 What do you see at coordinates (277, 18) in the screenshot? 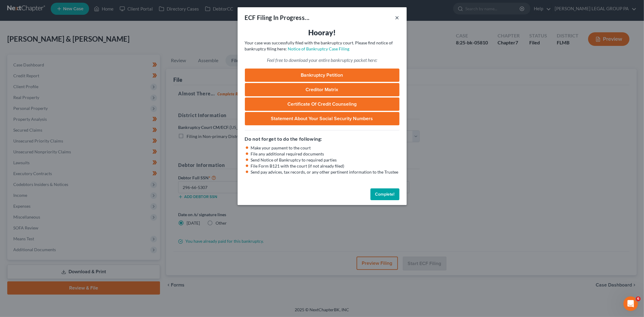
I see `div: ECF Filing In Progress...` at bounding box center [277, 18].